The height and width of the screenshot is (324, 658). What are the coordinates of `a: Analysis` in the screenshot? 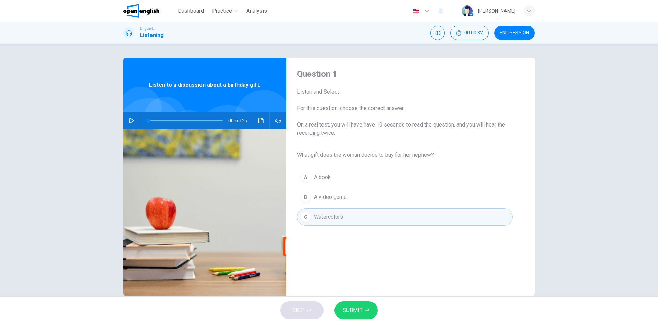 It's located at (257, 11).